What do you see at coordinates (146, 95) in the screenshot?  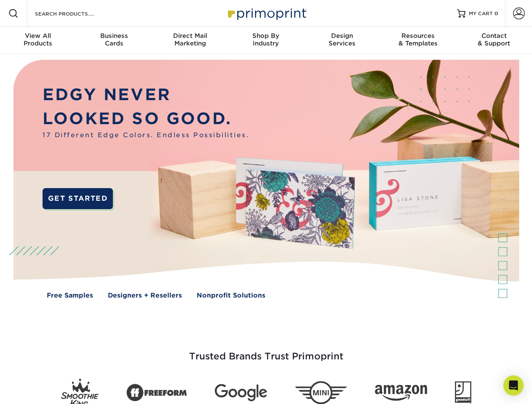 I see `p: EDGY NEVER` at bounding box center [146, 95].